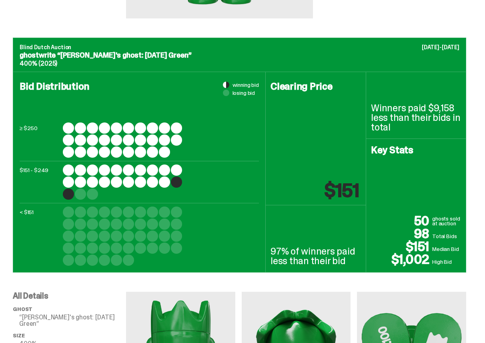  I want to click on h4: Key Stats, so click(415, 150).